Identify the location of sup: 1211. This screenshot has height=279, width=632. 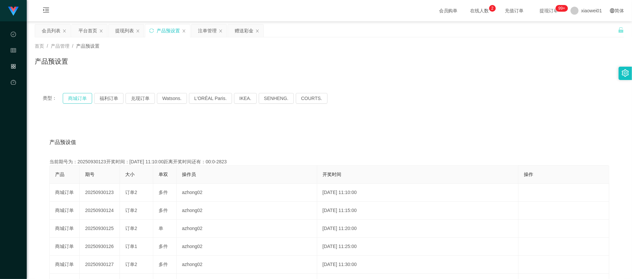
(562, 8).